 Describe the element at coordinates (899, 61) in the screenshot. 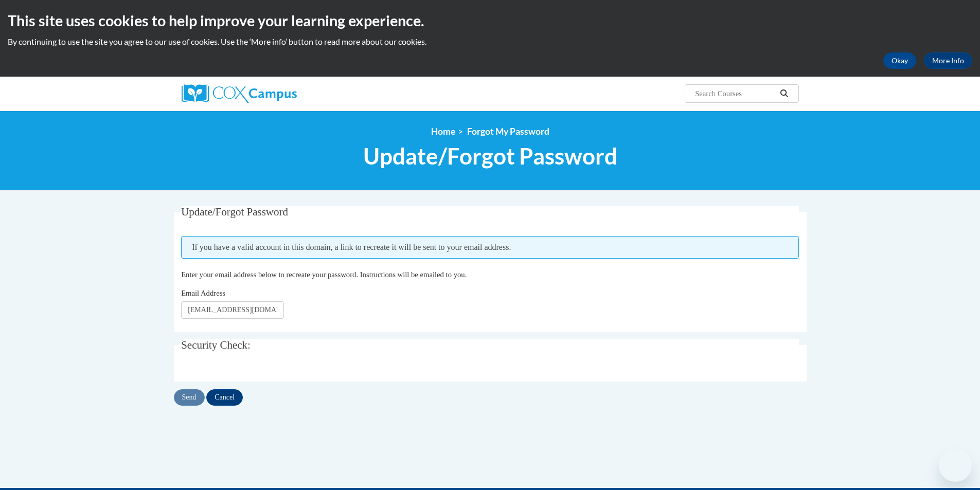

I see `button: Okay` at that location.